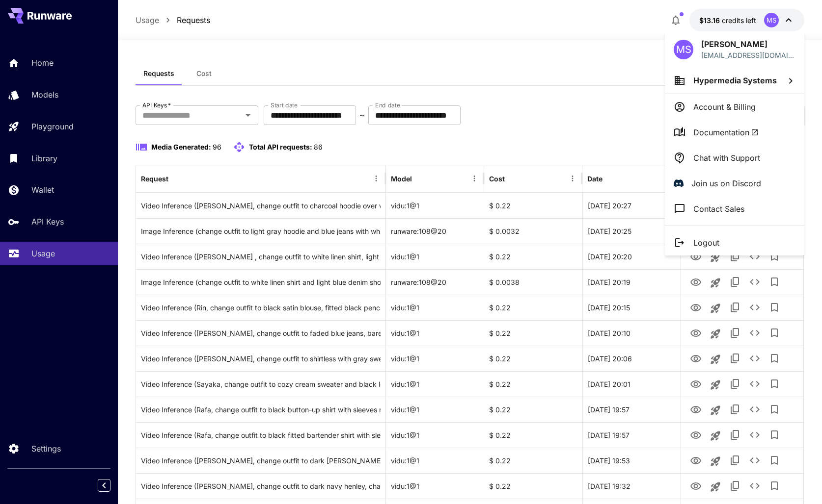 This screenshot has height=504, width=822. I want to click on button: Hypermedia Systems, so click(734, 81).